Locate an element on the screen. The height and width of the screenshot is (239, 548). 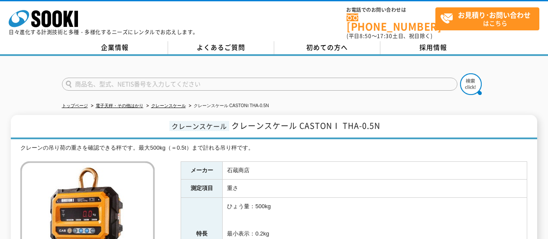
a: 採用情報 is located at coordinates (433, 48).